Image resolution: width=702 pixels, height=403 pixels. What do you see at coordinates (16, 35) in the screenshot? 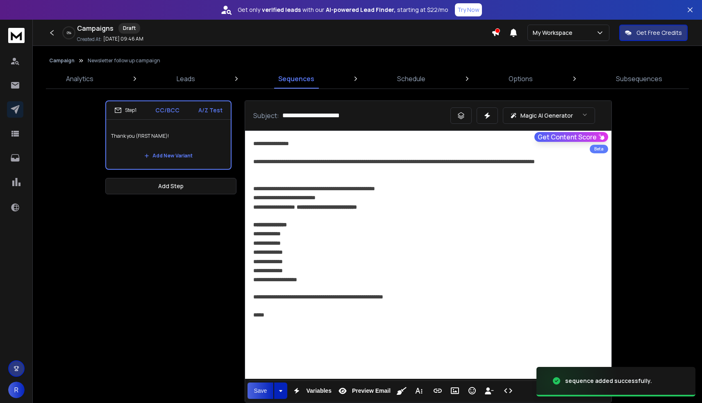
I see `img: logo` at bounding box center [16, 35].